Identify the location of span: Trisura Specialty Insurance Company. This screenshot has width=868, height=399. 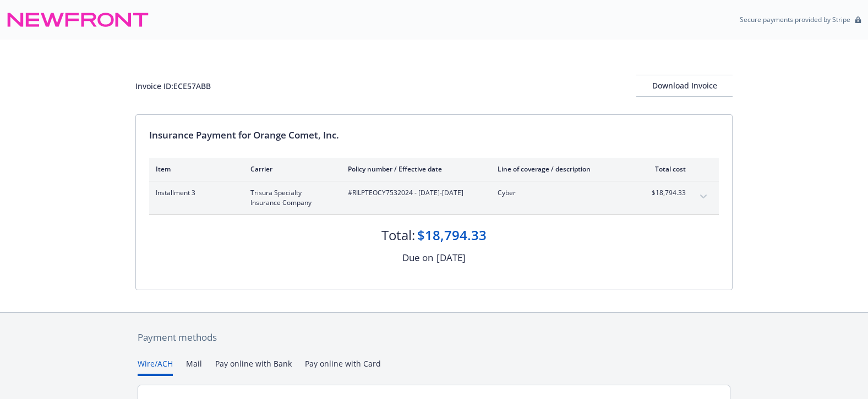
(290, 198).